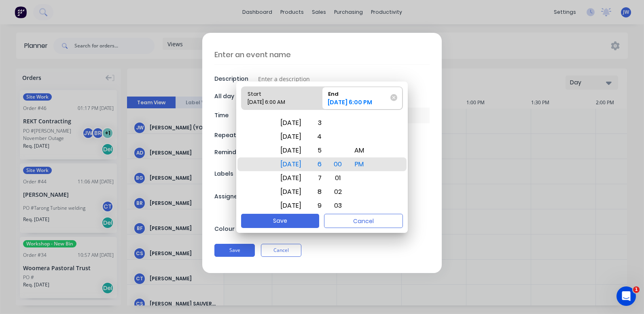  I want to click on div: Start, so click(278, 92).